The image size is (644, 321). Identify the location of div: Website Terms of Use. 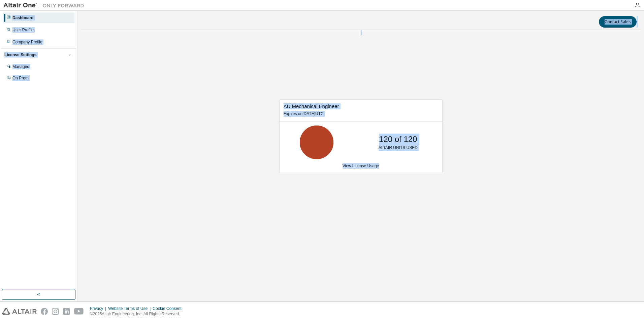
(130, 309).